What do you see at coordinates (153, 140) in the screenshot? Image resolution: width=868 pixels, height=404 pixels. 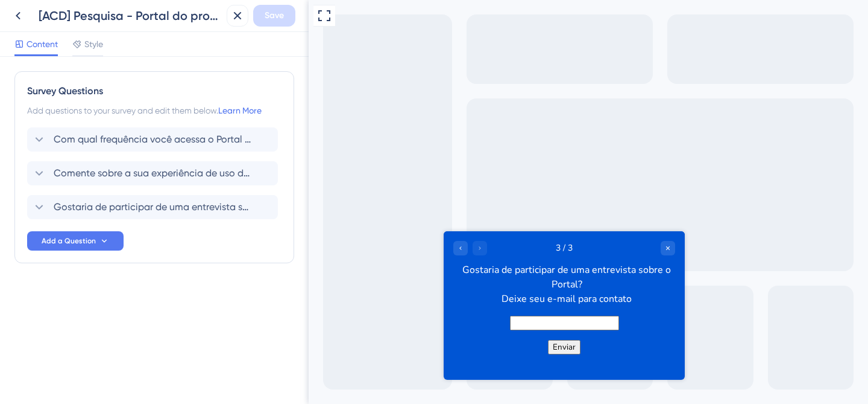 I see `span: Com qual frequência você acessa o Portal do professor?` at bounding box center [153, 140].